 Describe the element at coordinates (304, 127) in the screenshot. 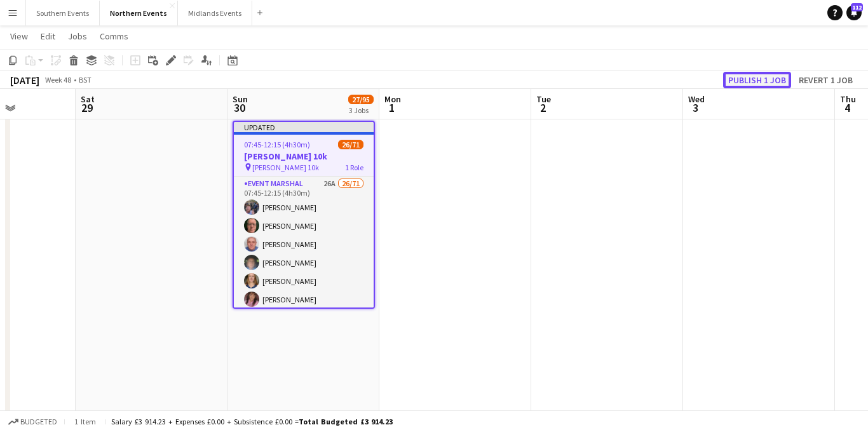

I see `div: Updated` at that location.